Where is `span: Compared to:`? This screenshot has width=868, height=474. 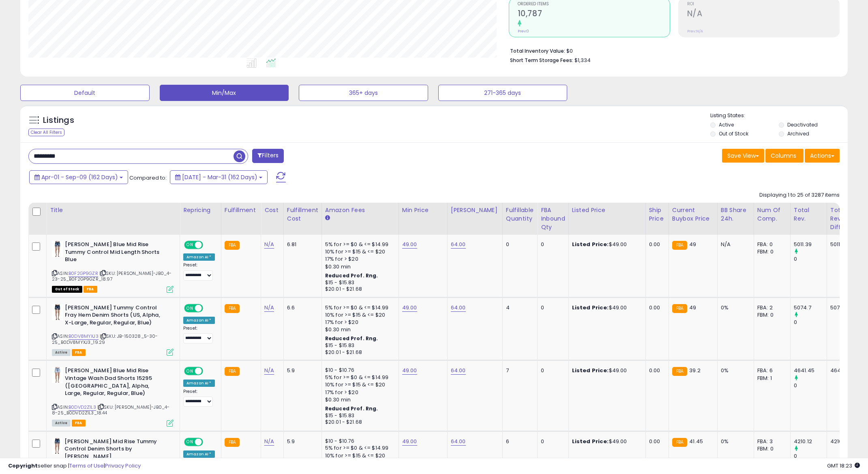
span: Compared to: is located at coordinates (148, 178).